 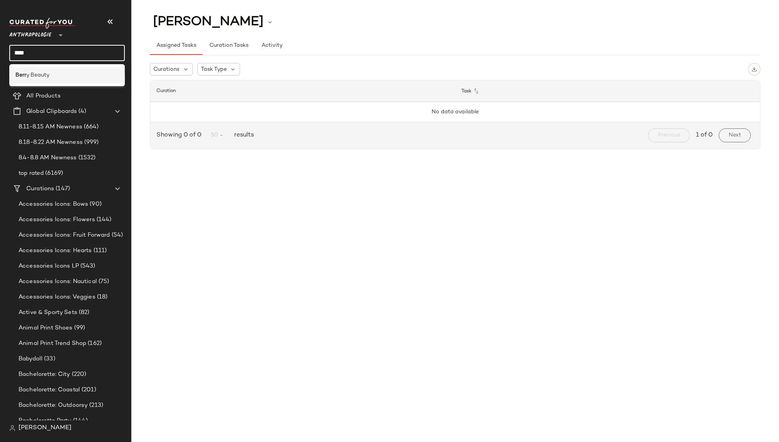 What do you see at coordinates (51, 111) in the screenshot?
I see `span: Global Clipboards` at bounding box center [51, 111].